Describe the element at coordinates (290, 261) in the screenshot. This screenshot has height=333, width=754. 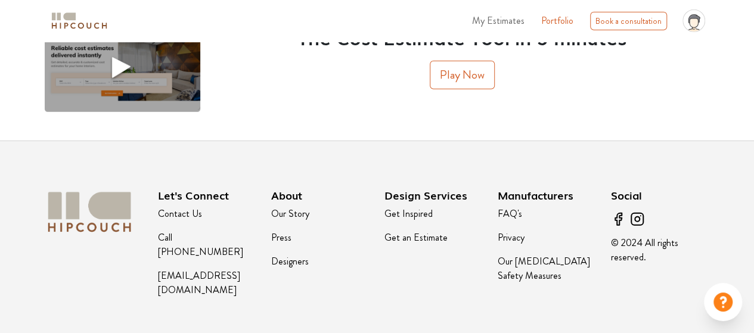
I see `a: Designers` at that location.